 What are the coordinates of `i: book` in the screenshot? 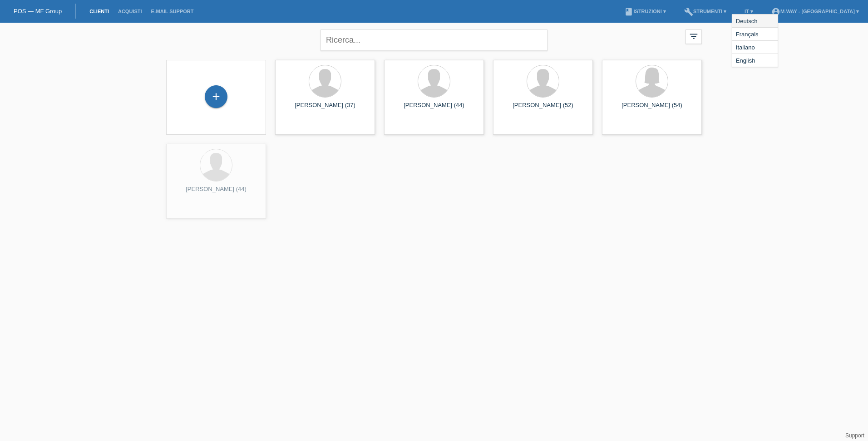 It's located at (629, 12).